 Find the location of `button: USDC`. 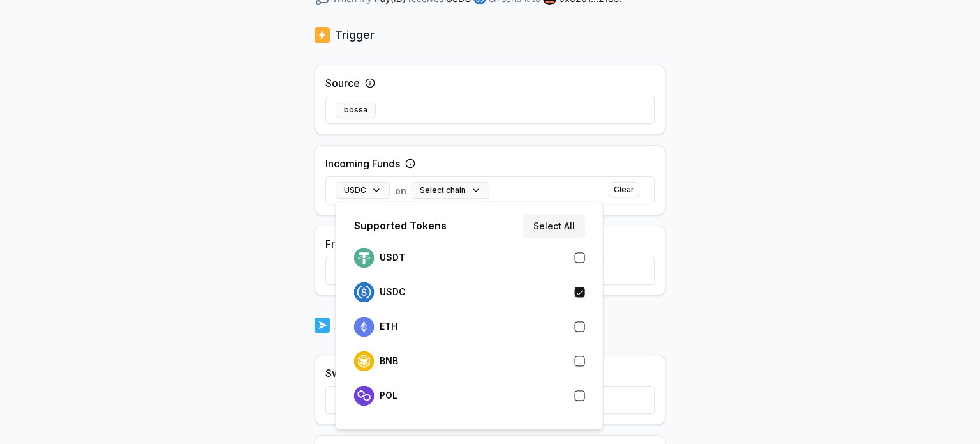

button: USDC is located at coordinates (363, 190).